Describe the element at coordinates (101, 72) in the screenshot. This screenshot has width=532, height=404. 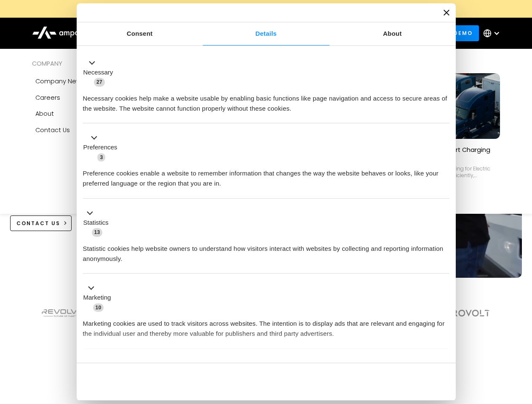
I see `button: Necessary (27)` at that location.